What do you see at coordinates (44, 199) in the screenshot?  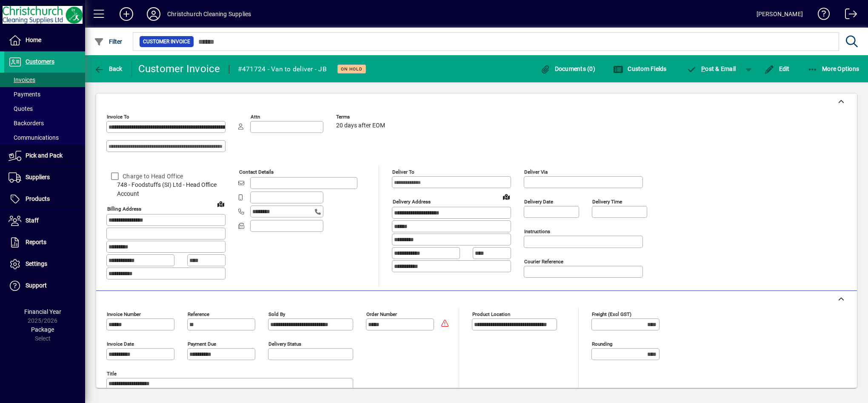 I see `a: Products` at bounding box center [44, 199].